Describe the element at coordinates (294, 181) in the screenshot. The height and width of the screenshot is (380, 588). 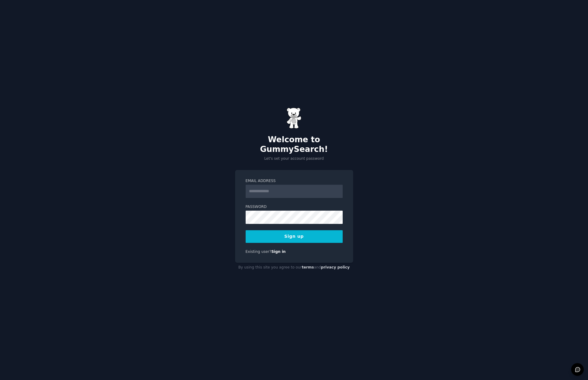
I see `label: Email Address` at that location.